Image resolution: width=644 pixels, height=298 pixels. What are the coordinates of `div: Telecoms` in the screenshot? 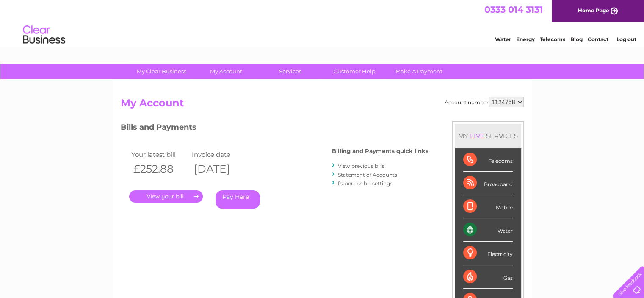 It's located at (488, 160).